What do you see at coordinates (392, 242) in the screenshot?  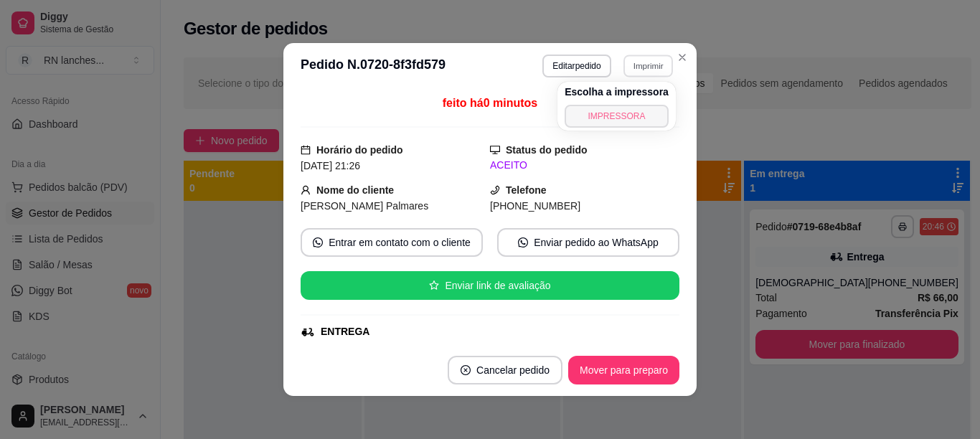 I see `button: whats-appEntrar em contato com o cliente` at bounding box center [392, 242].